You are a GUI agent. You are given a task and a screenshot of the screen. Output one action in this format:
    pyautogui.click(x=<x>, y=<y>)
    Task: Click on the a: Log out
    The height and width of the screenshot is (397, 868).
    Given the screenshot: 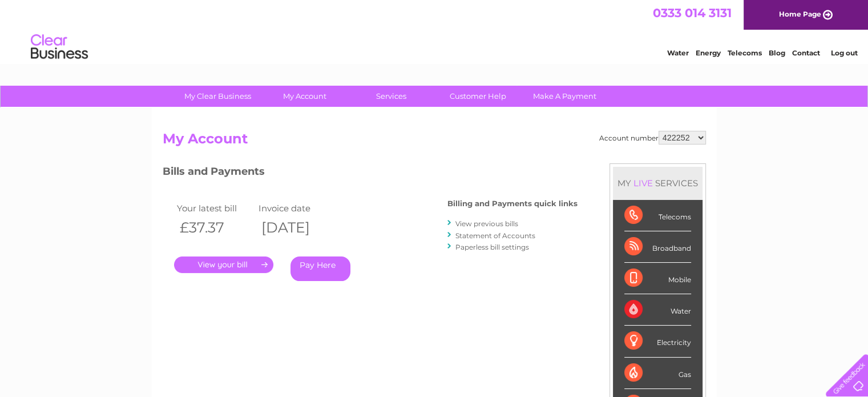 What is the action you would take?
    pyautogui.click(x=843, y=53)
    